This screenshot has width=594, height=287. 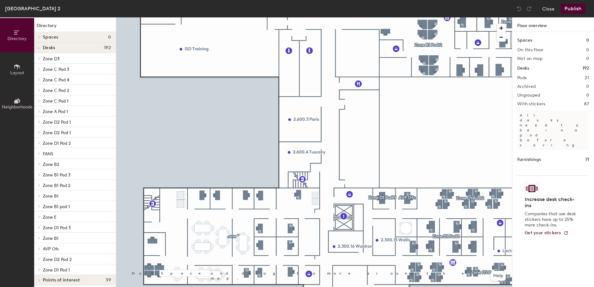 I want to click on span: FANS, so click(x=48, y=154).